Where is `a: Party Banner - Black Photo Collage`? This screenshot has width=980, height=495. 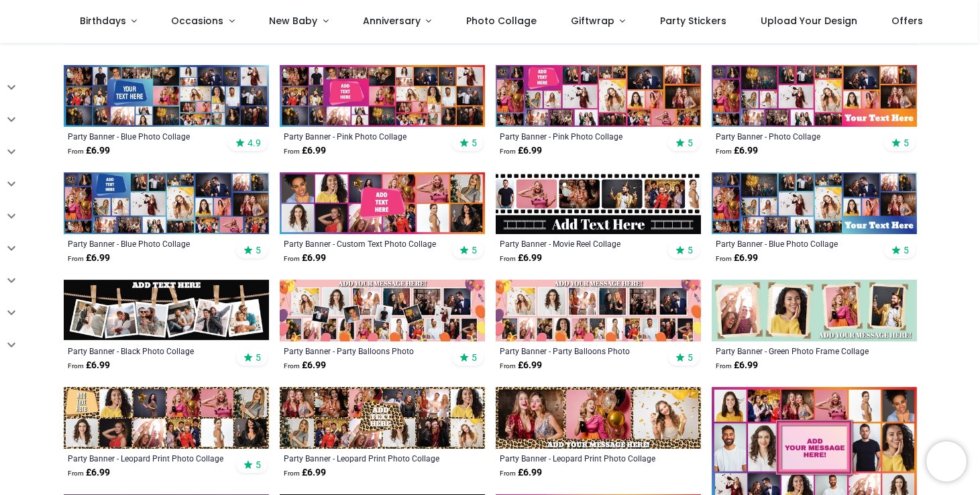
a: Party Banner - Black Photo Collage is located at coordinates (146, 351).